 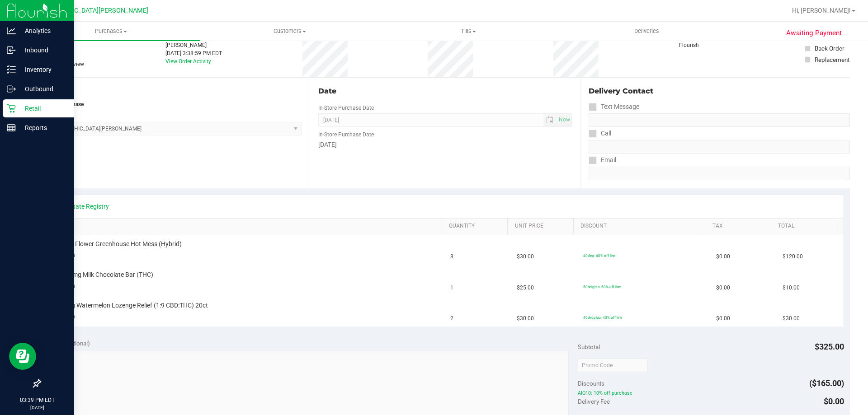 What do you see at coordinates (43, 31) in the screenshot?
I see `p: Analytics` at bounding box center [43, 31].